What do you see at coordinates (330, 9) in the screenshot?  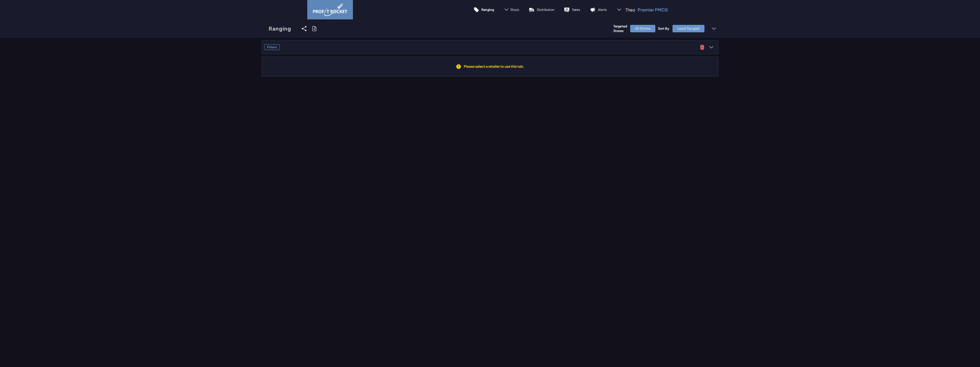 I see `img: image` at bounding box center [330, 9].